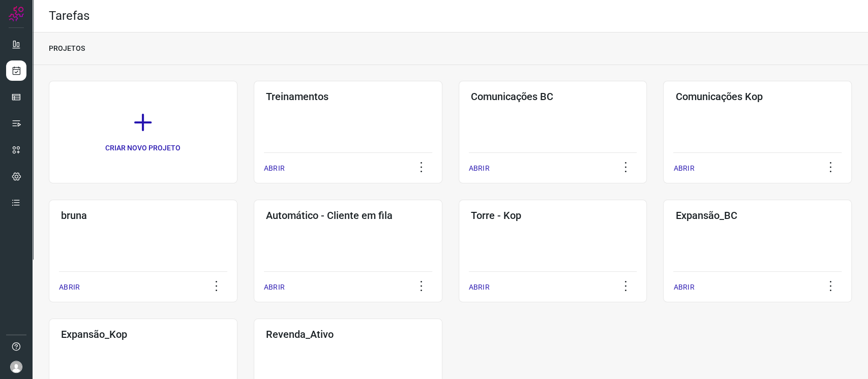 The height and width of the screenshot is (379, 868). What do you see at coordinates (143, 334) in the screenshot?
I see `h3: Expansão_Kop` at bounding box center [143, 334].